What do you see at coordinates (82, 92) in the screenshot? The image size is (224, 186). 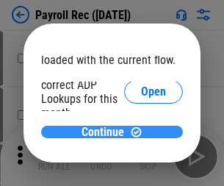 I see `div: Please select the correct ADP Lookups for this month` at bounding box center [82, 92].